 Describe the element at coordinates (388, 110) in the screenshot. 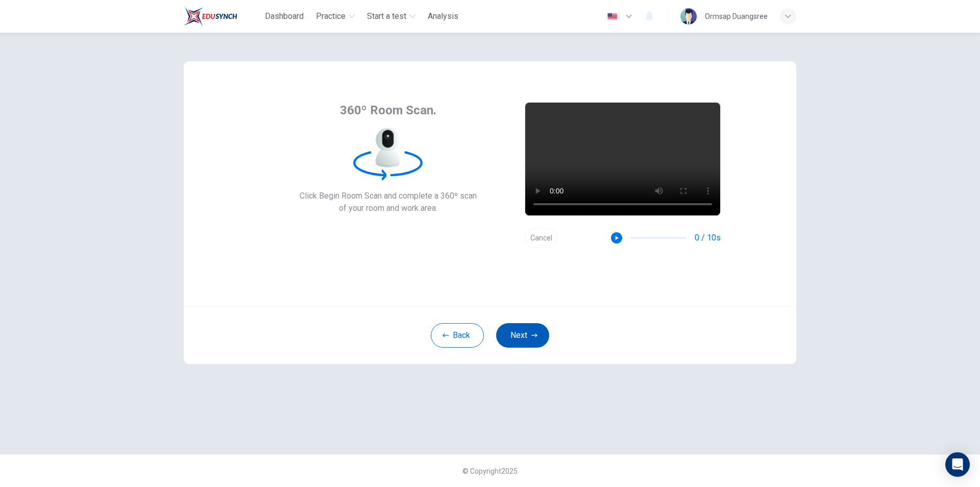

I see `span: 360º Room Scan.` at that location.